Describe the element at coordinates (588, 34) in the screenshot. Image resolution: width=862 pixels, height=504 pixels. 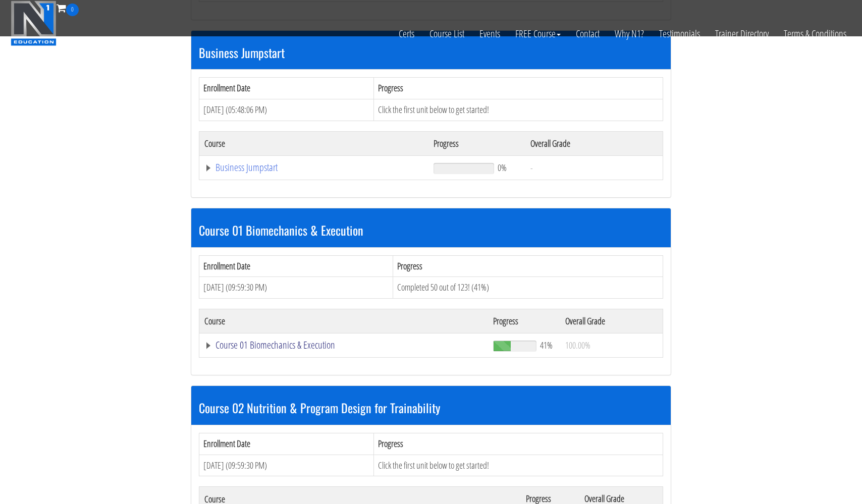
I see `a: Contact` at that location.